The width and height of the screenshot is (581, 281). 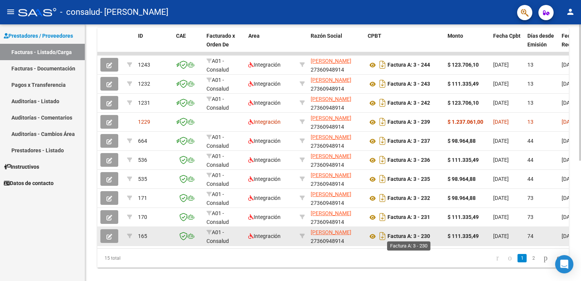 I want to click on datatable-header-cell: CAE, so click(x=188, y=44).